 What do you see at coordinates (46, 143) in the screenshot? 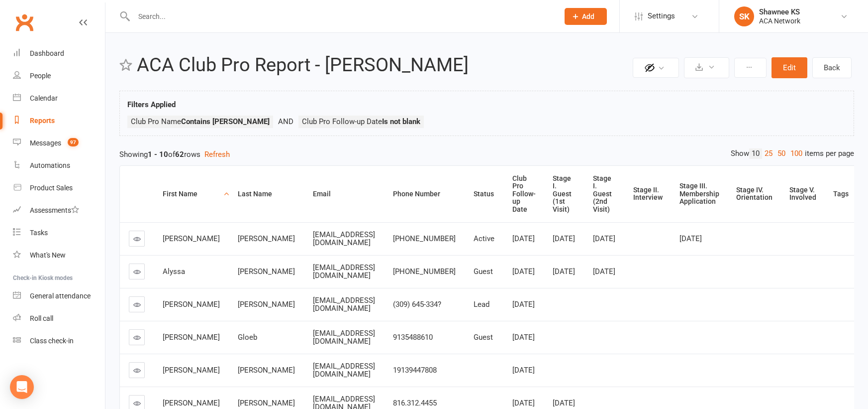
I see `div: Messages` at bounding box center [46, 143].